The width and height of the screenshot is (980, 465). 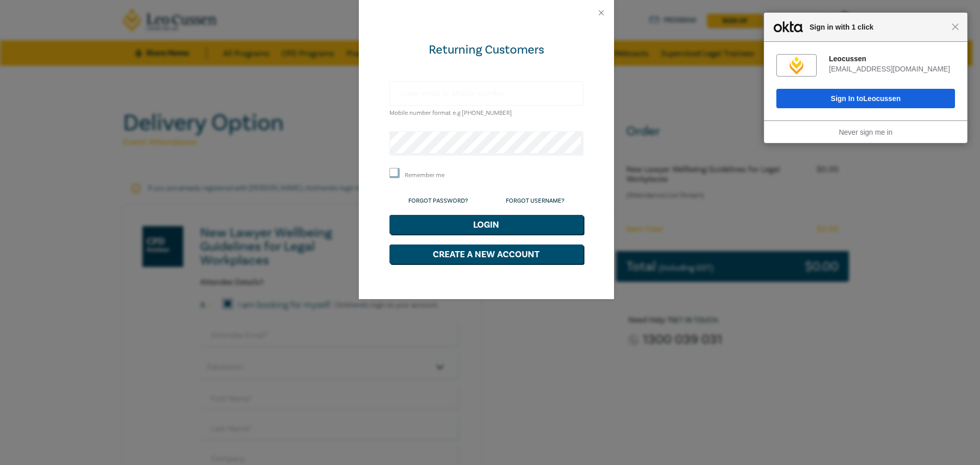 What do you see at coordinates (796, 66) in the screenshot?
I see `img: fs0c8cbc8lMQhvuTj697` at bounding box center [796, 66].